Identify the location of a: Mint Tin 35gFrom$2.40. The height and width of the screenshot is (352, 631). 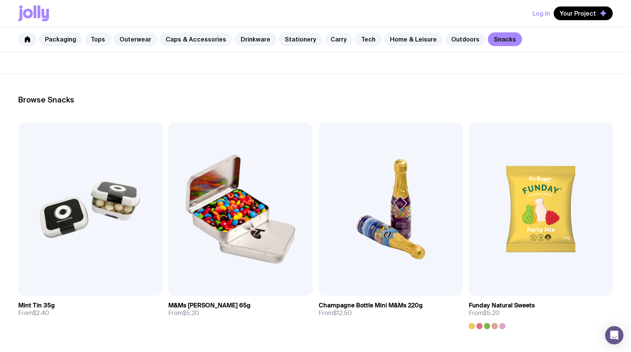
(90, 309).